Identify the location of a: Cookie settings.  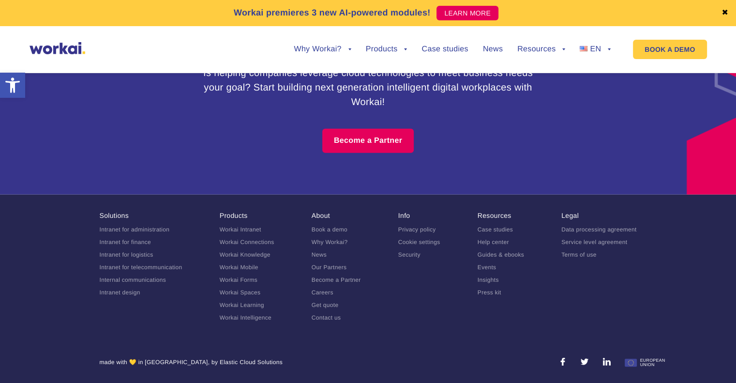
(419, 242).